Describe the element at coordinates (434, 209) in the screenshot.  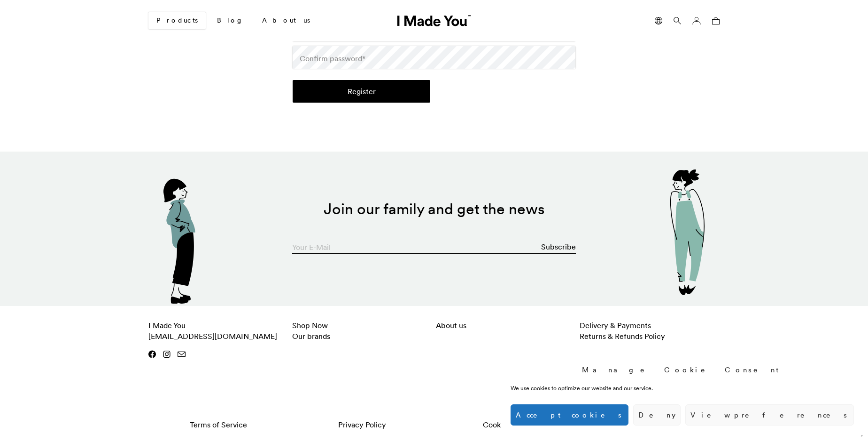
I see `h2: Join our family and get the news` at that location.